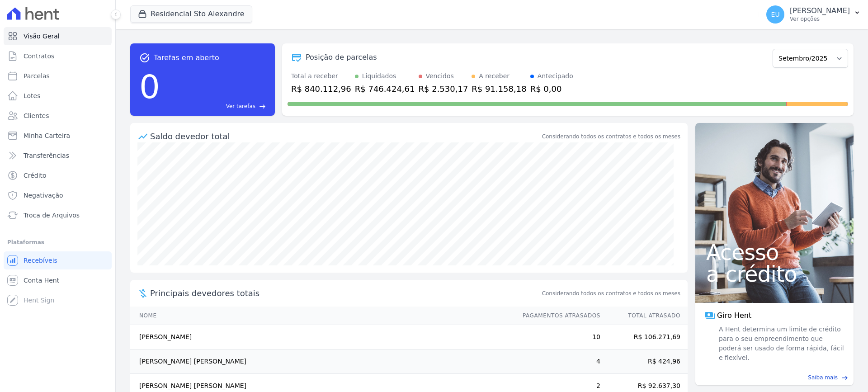  I want to click on th: Nome, so click(322, 315).